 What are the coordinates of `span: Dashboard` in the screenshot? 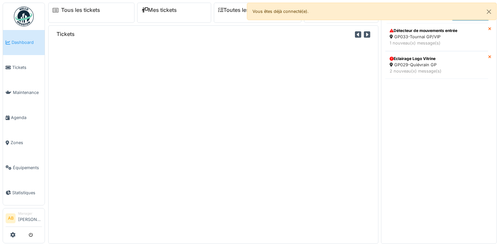 It's located at (27, 42).